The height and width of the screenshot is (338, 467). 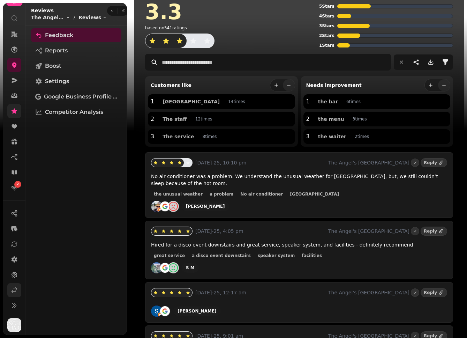 What do you see at coordinates (204, 119) in the screenshot?
I see `p: 12 time s` at bounding box center [204, 119].